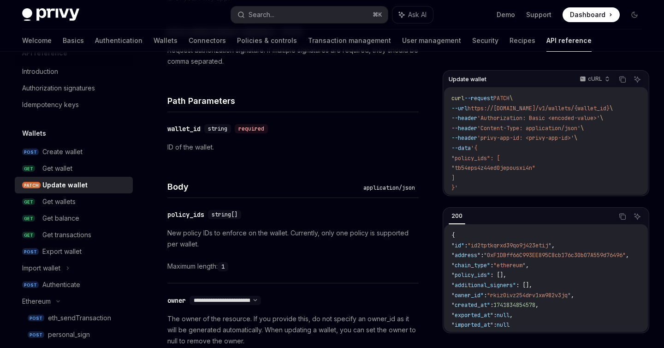  Describe the element at coordinates (267, 41) in the screenshot. I see `a: Policies & controls` at that location.